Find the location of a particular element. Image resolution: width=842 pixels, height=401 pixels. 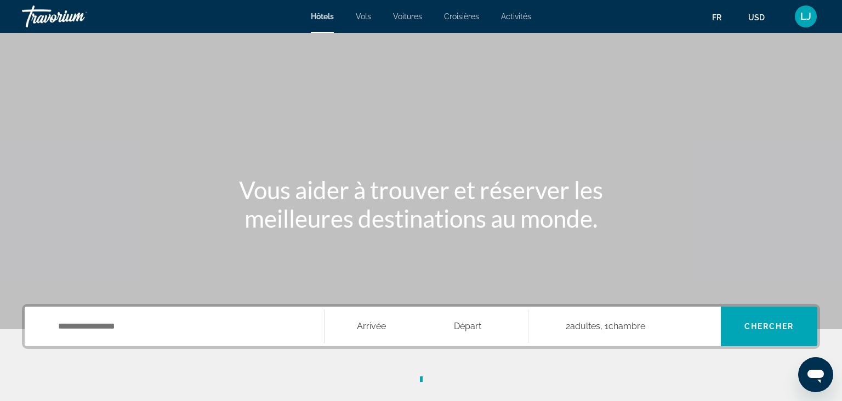

button: Travelers: 2 adults, 0 children is located at coordinates (625, 326).